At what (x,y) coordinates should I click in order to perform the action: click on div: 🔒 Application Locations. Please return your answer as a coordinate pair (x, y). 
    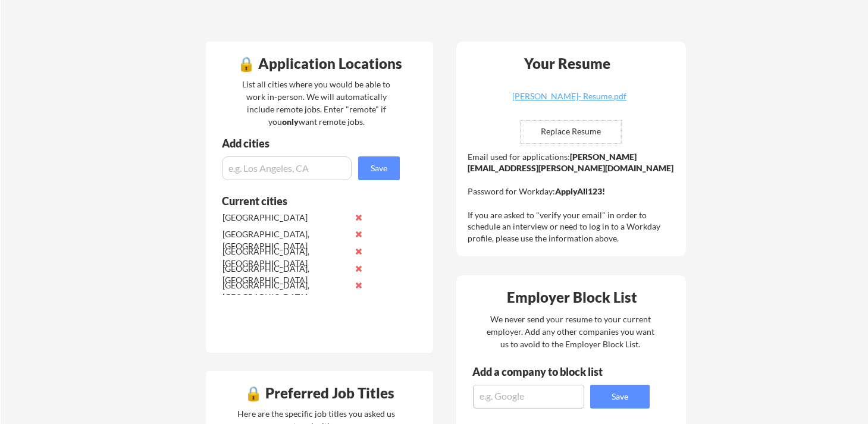
    Looking at the image, I should click on (319, 64).